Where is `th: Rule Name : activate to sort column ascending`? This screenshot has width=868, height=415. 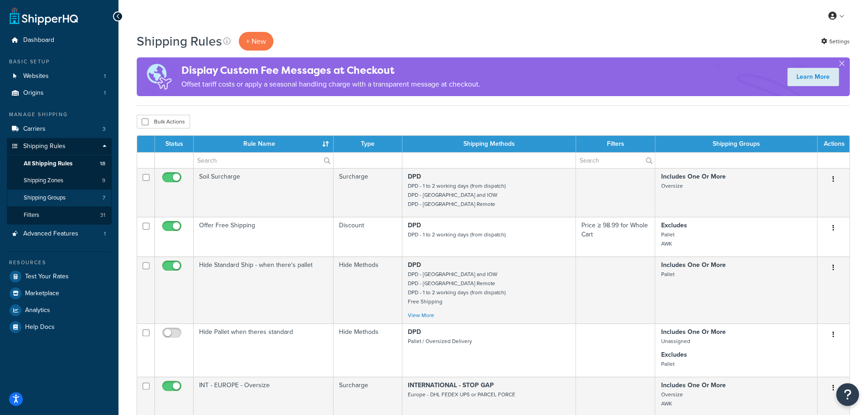 th: Rule Name : activate to sort column ascending is located at coordinates (263, 144).